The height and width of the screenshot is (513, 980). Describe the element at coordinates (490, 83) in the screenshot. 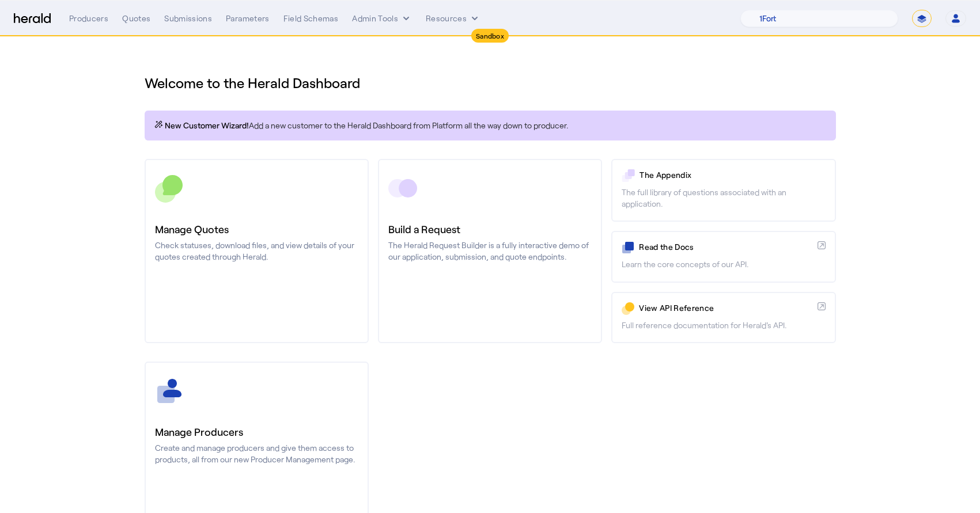

I see `h1: Welcome to the Herald Dashboard` at that location.